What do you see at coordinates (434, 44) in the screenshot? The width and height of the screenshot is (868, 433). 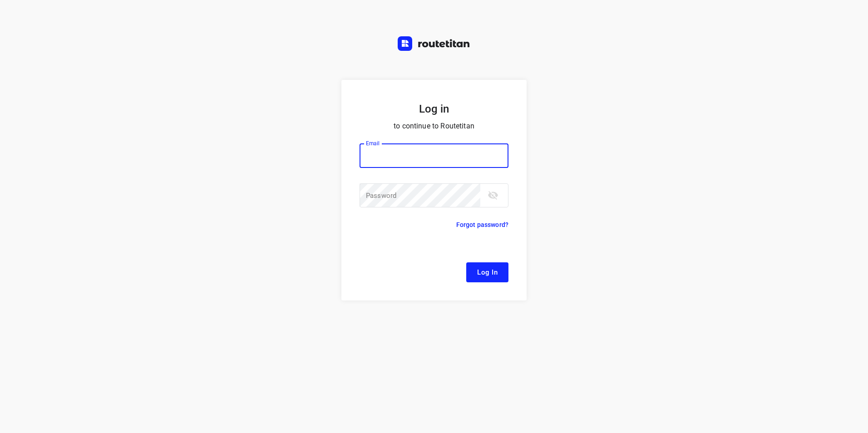 I see `img: Routetitan` at bounding box center [434, 44].